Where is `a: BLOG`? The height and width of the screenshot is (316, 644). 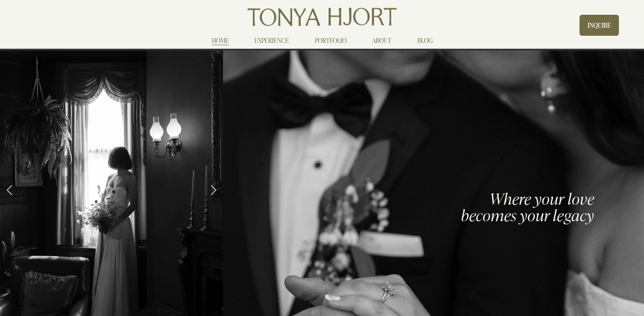 a: BLOG is located at coordinates (425, 41).